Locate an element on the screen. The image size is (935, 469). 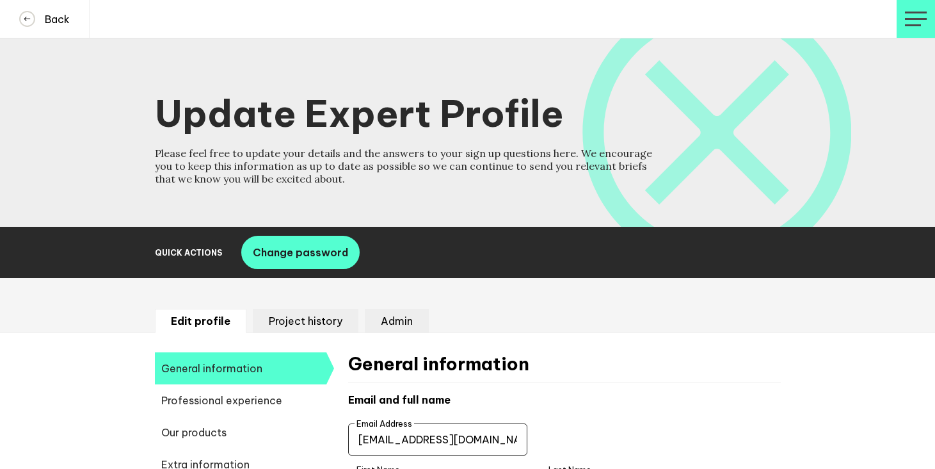
li: Admin is located at coordinates (397, 321).